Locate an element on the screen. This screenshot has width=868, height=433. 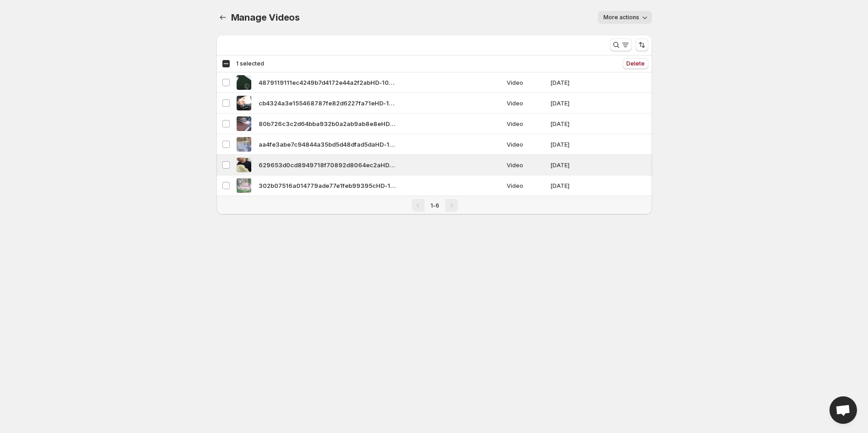
span: 629653d0cd8949718f70892d8064ec2aHD-1080p-72Mbps-45621348 is located at coordinates (327, 165).